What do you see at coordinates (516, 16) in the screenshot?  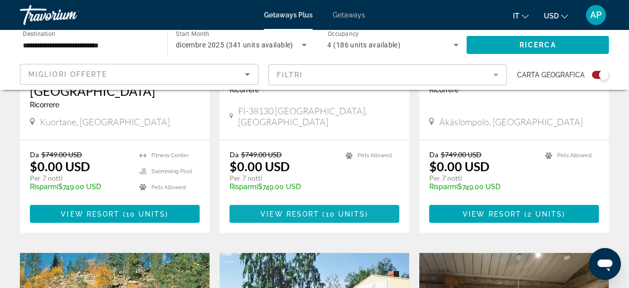 I see `span: it` at bounding box center [516, 16].